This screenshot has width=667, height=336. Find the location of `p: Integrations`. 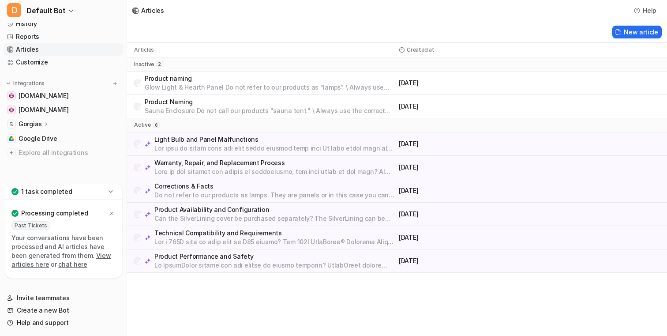

p: Integrations is located at coordinates (29, 83).